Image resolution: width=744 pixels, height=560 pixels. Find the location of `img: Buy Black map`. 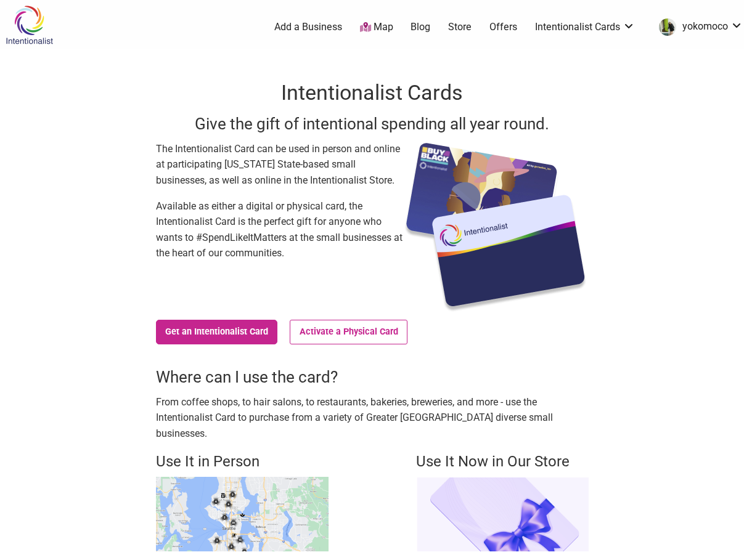

img: Buy Black map is located at coordinates (242, 514).